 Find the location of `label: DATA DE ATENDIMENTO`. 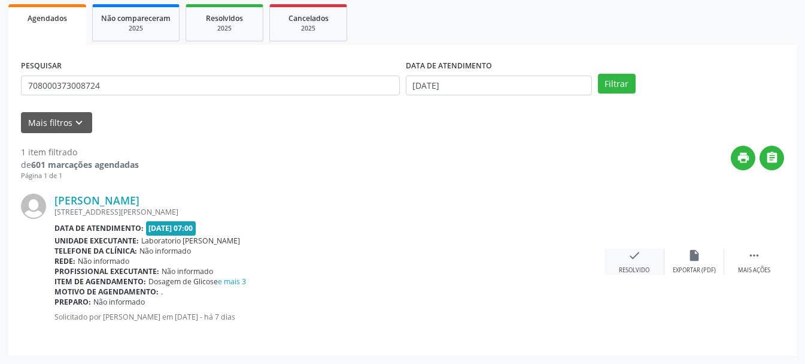

label: DATA DE ATENDIMENTO is located at coordinates (449, 66).